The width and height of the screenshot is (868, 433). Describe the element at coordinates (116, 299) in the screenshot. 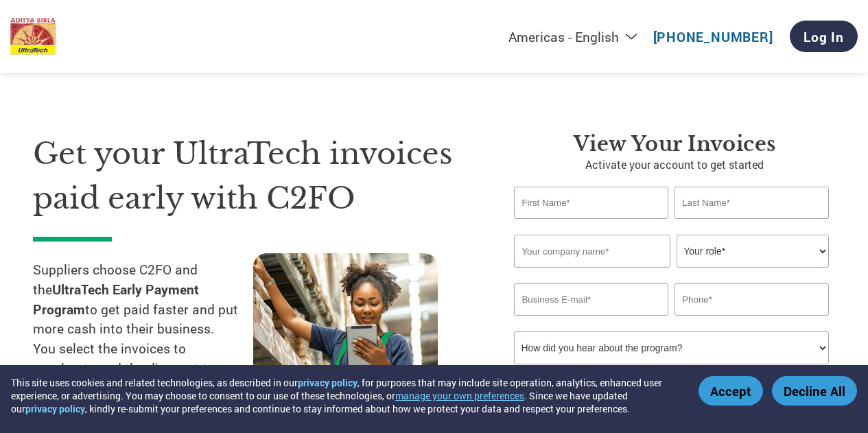

I see `strong: UltraTech Early Payment Program` at that location.